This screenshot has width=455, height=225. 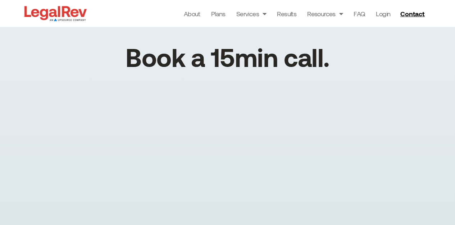 What do you see at coordinates (383, 14) in the screenshot?
I see `a: Login` at bounding box center [383, 14].